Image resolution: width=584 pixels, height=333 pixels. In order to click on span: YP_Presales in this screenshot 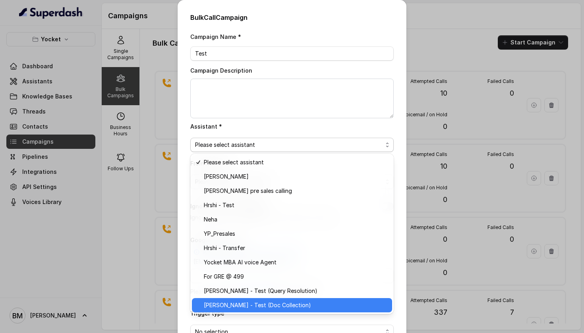, I will do `click(295, 234)`.